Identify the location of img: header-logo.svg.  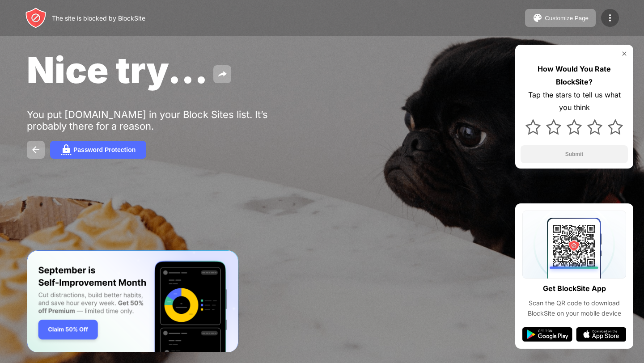
(36, 18).